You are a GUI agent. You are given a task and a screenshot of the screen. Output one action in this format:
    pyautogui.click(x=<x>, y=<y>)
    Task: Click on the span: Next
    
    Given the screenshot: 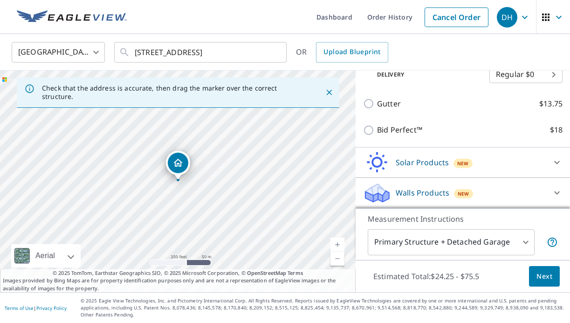 What is the action you would take?
    pyautogui.click(x=545, y=276)
    